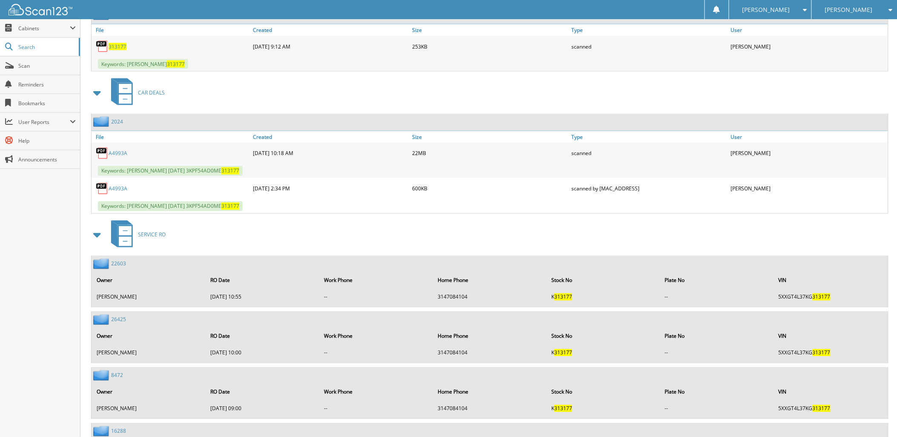  I want to click on div: 253KB, so click(489, 46).